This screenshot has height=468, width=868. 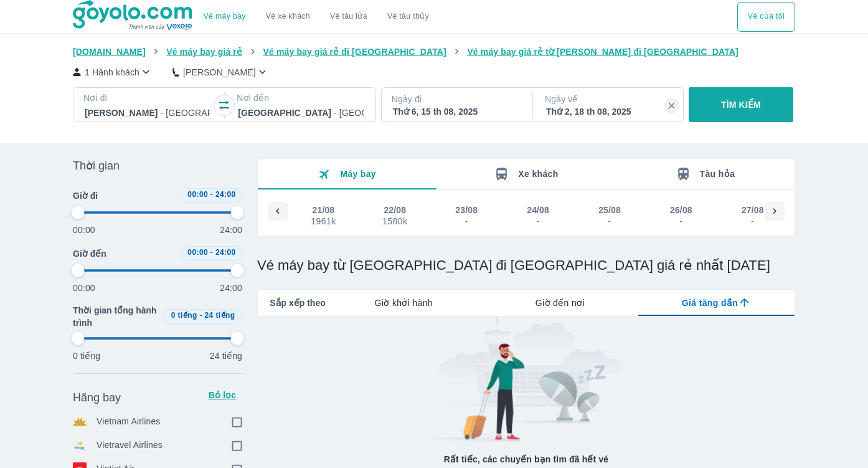 What do you see at coordinates (112, 73) in the screenshot?
I see `p: 1 Hành khách` at bounding box center [112, 73].